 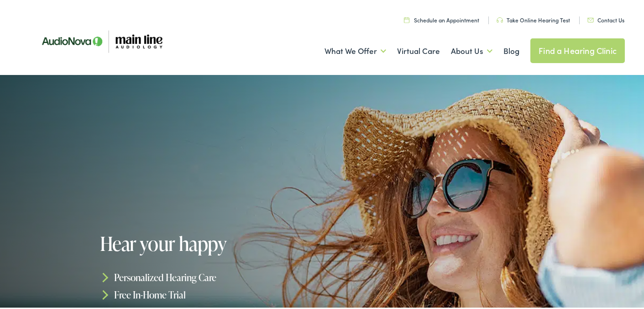 What do you see at coordinates (441, 18) in the screenshot?
I see `a: Schedule an Appointment` at bounding box center [441, 18].